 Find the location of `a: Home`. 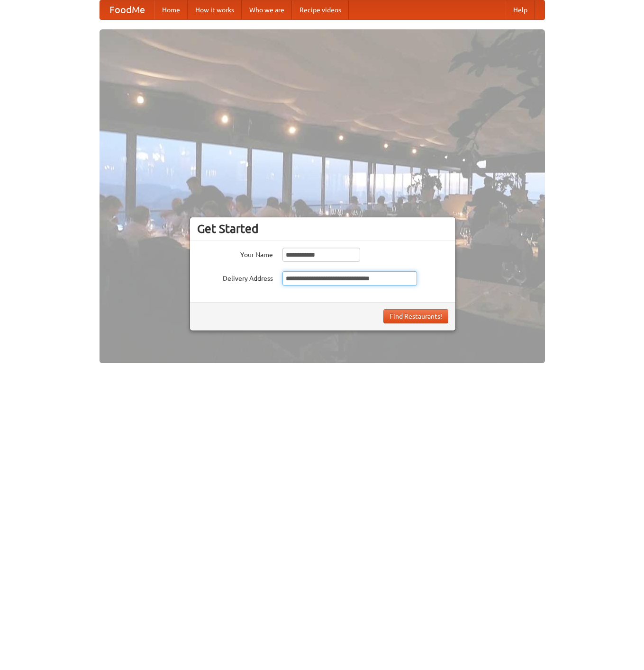

a: Home is located at coordinates (171, 10).